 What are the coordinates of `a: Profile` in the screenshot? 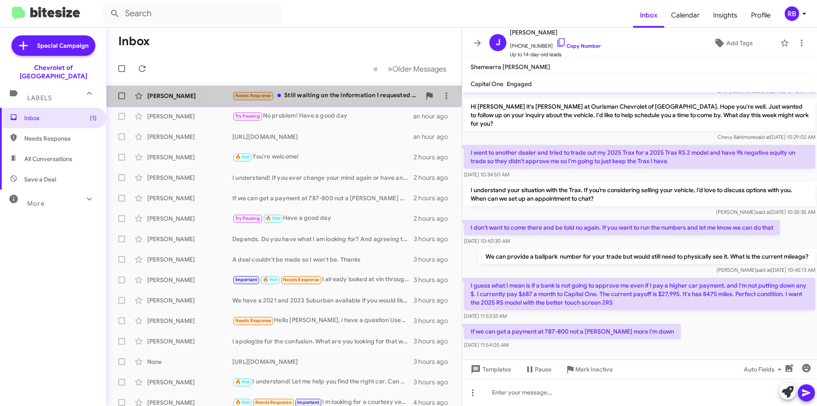 It's located at (761, 15).